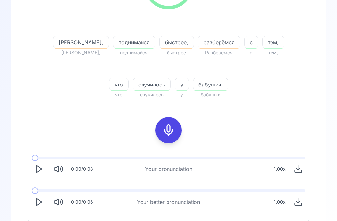  Describe the element at coordinates (169, 202) in the screenshot. I see `div: Your better pronunciation` at that location.